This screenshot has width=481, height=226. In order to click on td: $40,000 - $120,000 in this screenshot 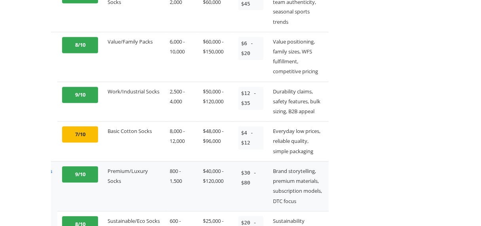, I will do `click(216, 186)`.